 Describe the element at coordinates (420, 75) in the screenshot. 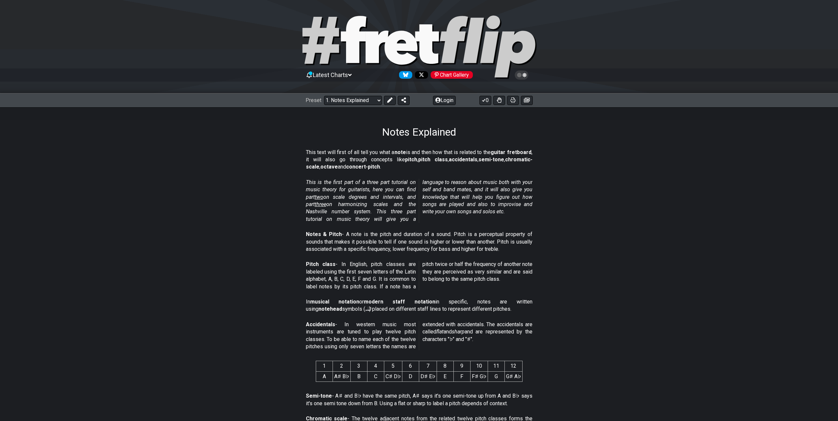

I see `a: Follow #fretflip at X` at that location.